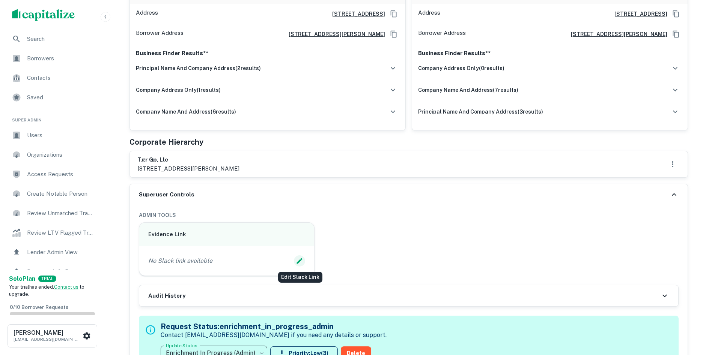 This screenshot has width=712, height=355. I want to click on span: Organizations, so click(60, 155).